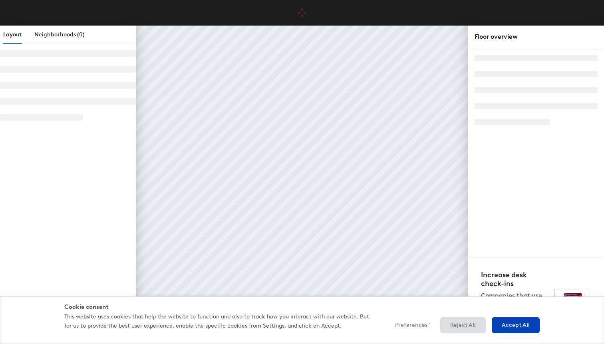 The width and height of the screenshot is (604, 344). Describe the element at coordinates (516, 325) in the screenshot. I see `button: Accept All` at that location.